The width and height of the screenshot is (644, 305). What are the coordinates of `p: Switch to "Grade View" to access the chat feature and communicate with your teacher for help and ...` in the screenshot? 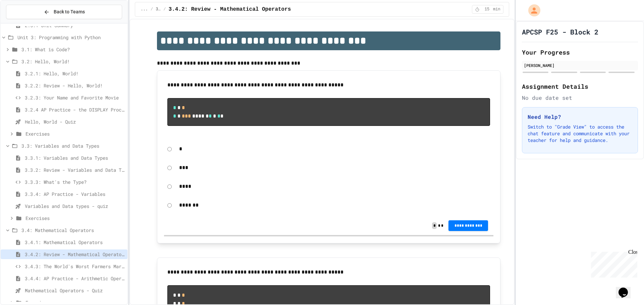 It's located at (580, 133).